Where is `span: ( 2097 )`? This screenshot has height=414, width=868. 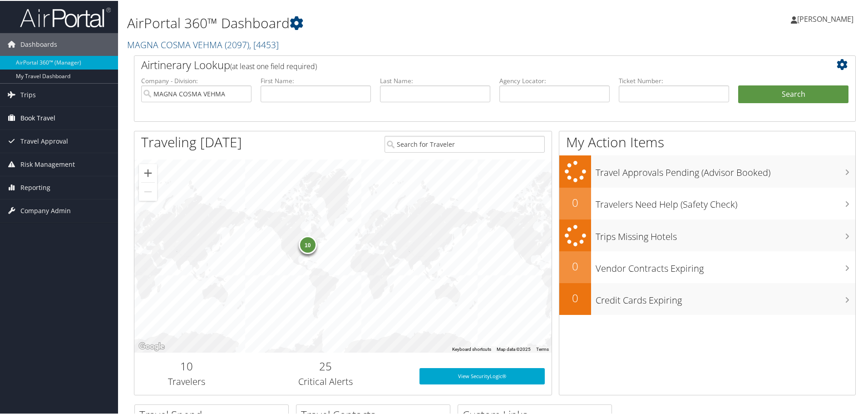 span: ( 2097 ) is located at coordinates (237, 44).